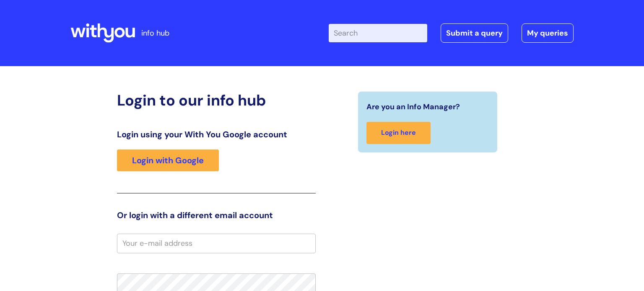 The image size is (644, 291). I want to click on h2: Login to our info hub, so click(217, 100).